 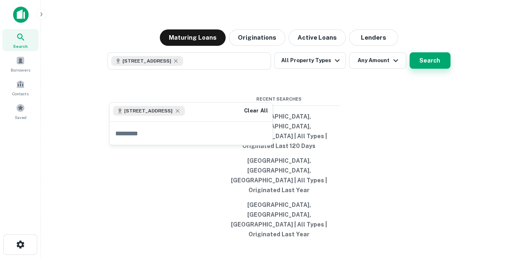 I want to click on span: Borrowers, so click(x=20, y=70).